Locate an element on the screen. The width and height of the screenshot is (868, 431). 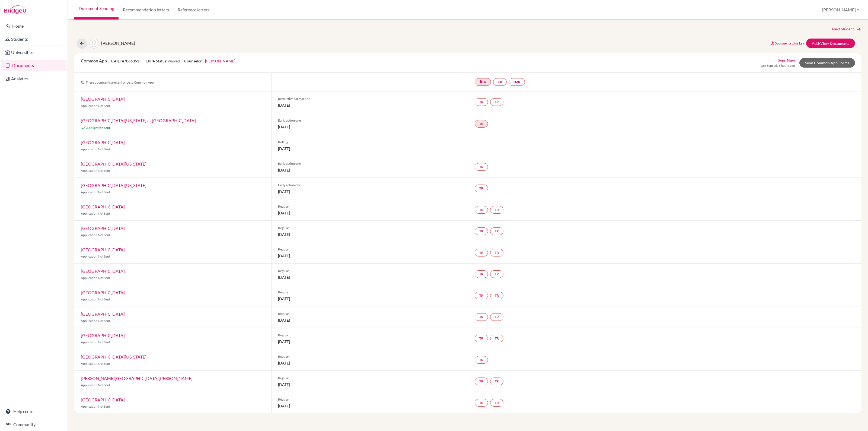
a: Document status key is located at coordinates (787, 43).